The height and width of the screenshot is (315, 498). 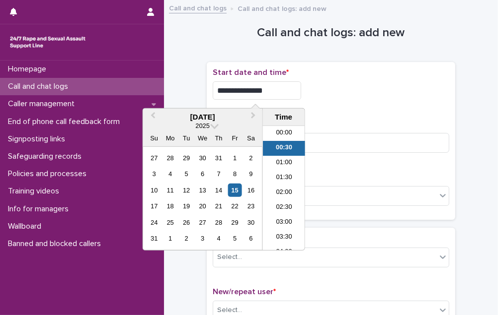 I want to click on div: Choose Tuesday, August 12th, 2025, so click(x=186, y=190).